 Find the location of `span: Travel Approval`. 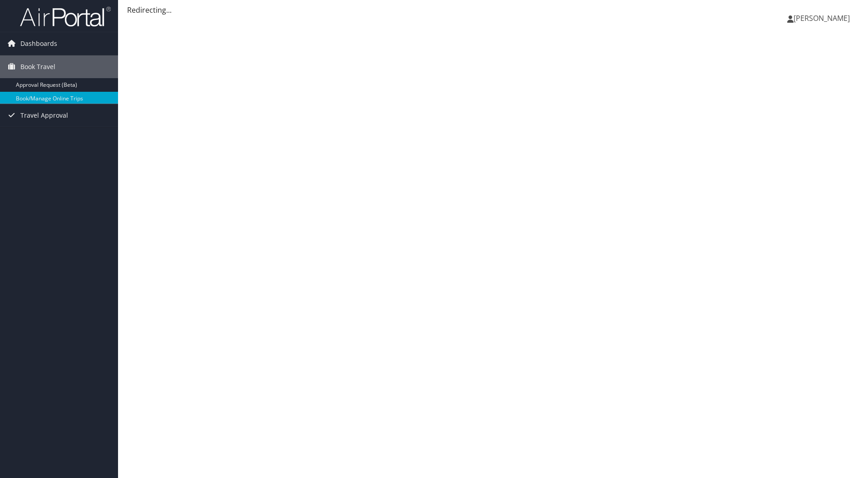

span: Travel Approval is located at coordinates (44, 115).